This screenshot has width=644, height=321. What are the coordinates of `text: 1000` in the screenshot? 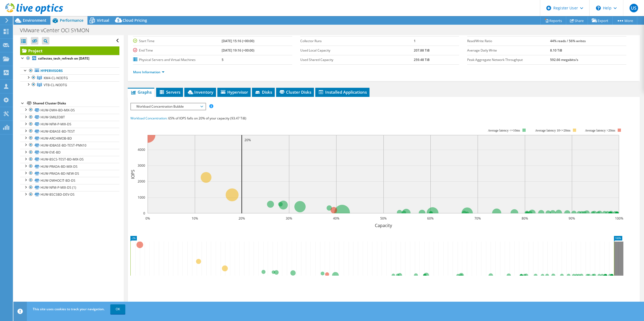 It's located at (142, 197).